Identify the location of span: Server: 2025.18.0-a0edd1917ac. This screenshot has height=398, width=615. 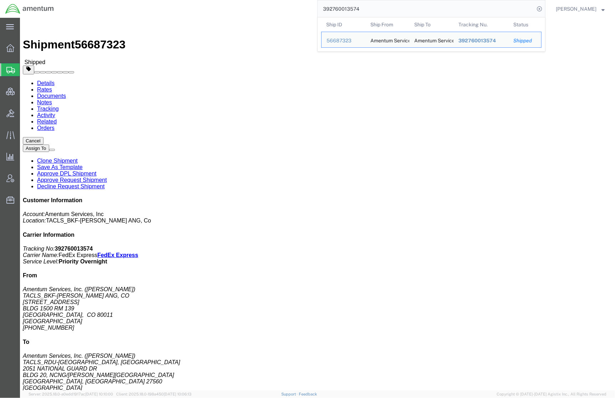
(71, 394).